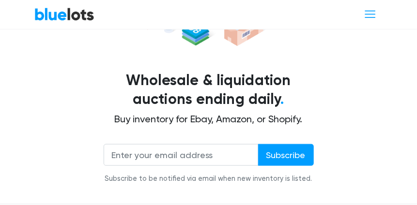 This screenshot has height=205, width=417. Describe the element at coordinates (286, 155) in the screenshot. I see `input: Subscribe` at that location.